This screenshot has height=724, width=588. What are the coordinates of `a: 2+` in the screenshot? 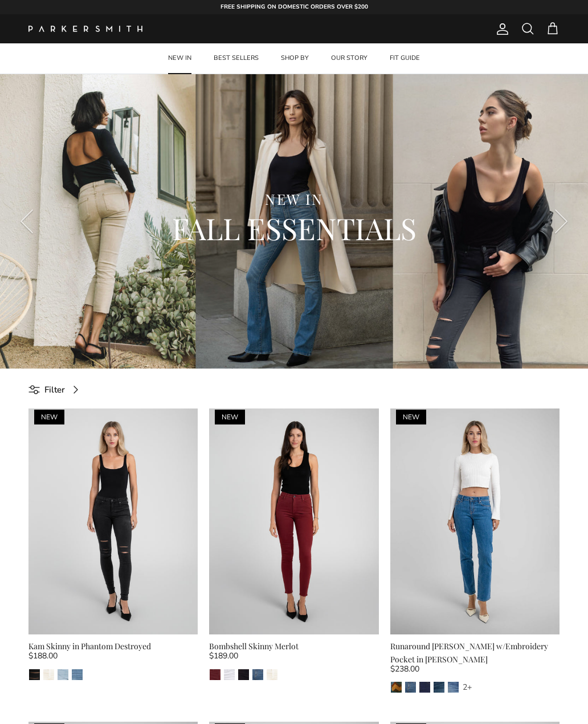 It's located at (475, 687).